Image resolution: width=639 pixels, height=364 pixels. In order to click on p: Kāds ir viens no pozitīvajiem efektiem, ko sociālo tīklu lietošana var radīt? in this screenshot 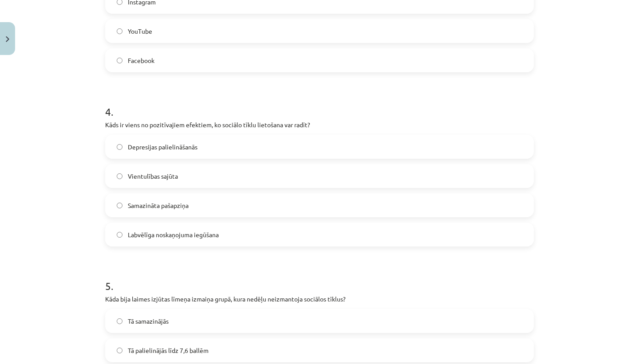, I will do `click(319, 125)`.